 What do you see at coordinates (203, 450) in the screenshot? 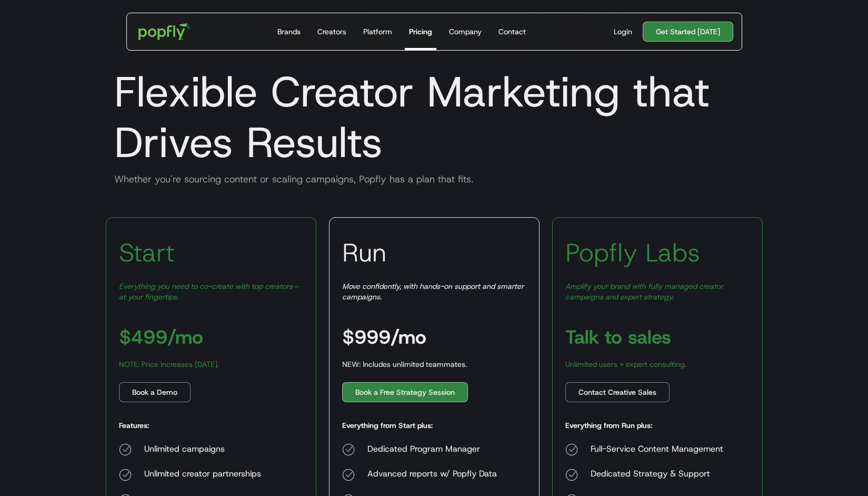
I see `div: Unlimited campaigns` at bounding box center [203, 450].